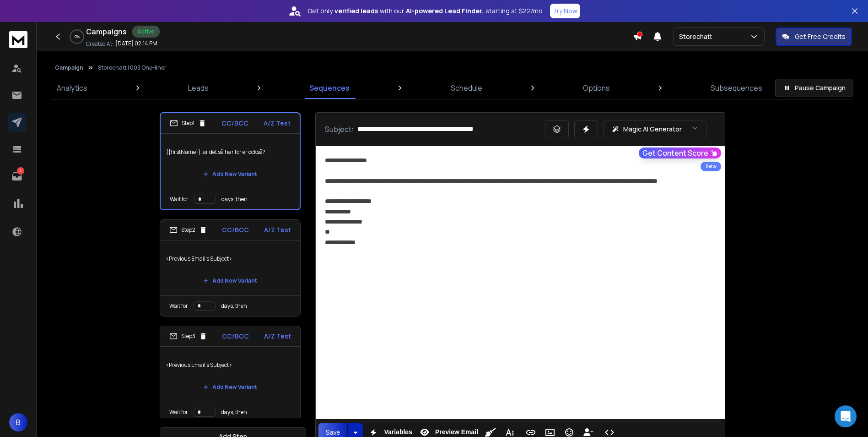 Image resolution: width=868 pixels, height=437 pixels. What do you see at coordinates (18, 422) in the screenshot?
I see `span: B` at bounding box center [18, 422].